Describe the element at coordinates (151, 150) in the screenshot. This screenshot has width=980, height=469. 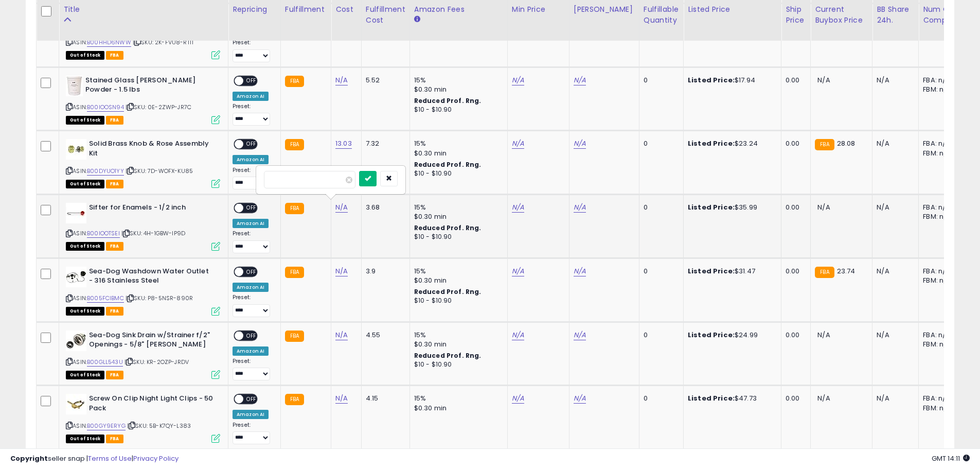
I see `b: Solid Brass Knob & Rose Assembly Kit` at that location.